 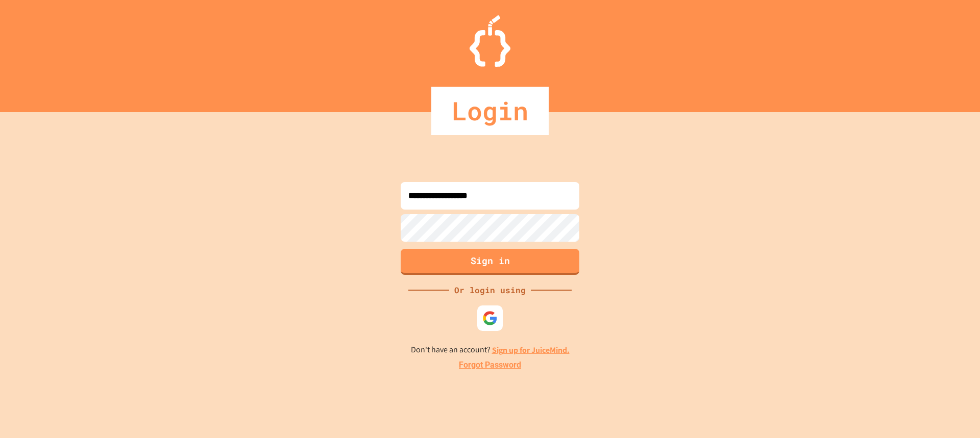 I want to click on img: google-icon.svg, so click(x=490, y=319).